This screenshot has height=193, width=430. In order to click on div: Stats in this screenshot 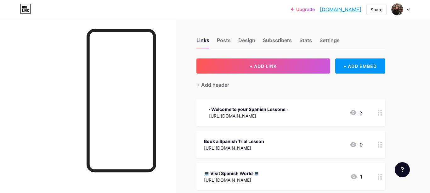, I will do `click(306, 42)`.